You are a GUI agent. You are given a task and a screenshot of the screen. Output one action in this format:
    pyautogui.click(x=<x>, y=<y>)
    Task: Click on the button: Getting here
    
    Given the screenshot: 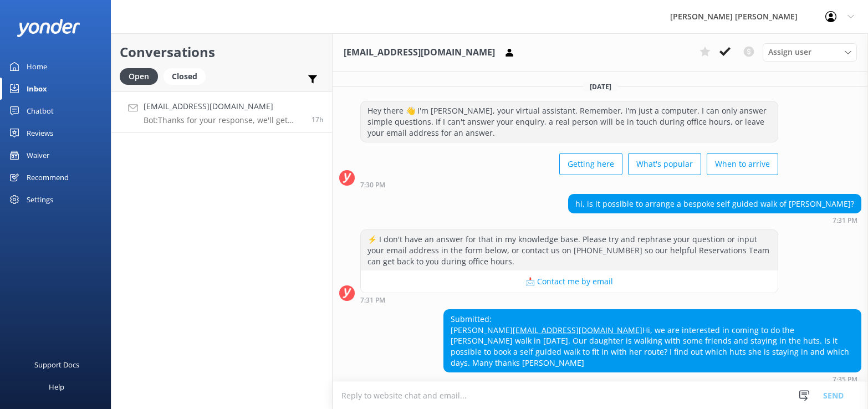 What is the action you would take?
    pyautogui.click(x=591, y=164)
    